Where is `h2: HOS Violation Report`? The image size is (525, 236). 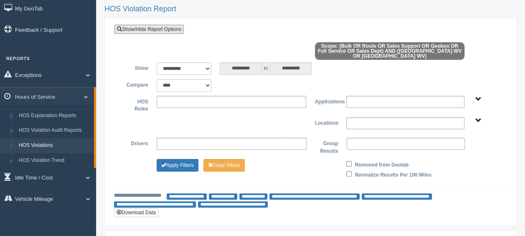 h2: HOS Violation Report is located at coordinates (310, 9).